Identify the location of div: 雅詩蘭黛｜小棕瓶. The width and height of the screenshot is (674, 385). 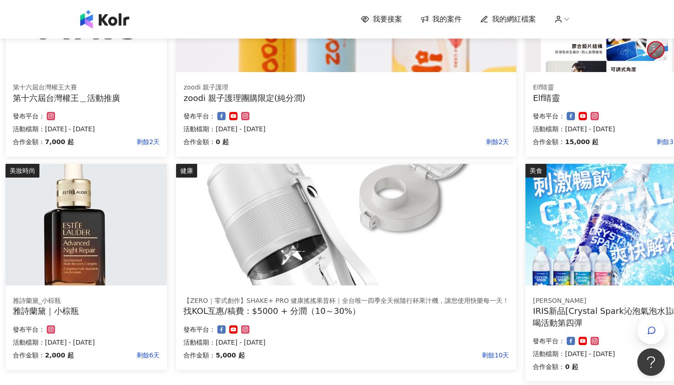
(86, 310).